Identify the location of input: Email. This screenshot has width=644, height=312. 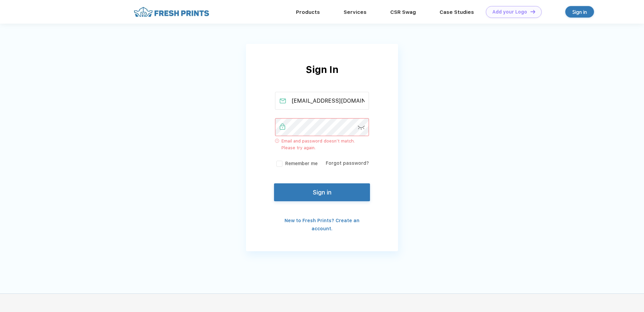
(322, 101).